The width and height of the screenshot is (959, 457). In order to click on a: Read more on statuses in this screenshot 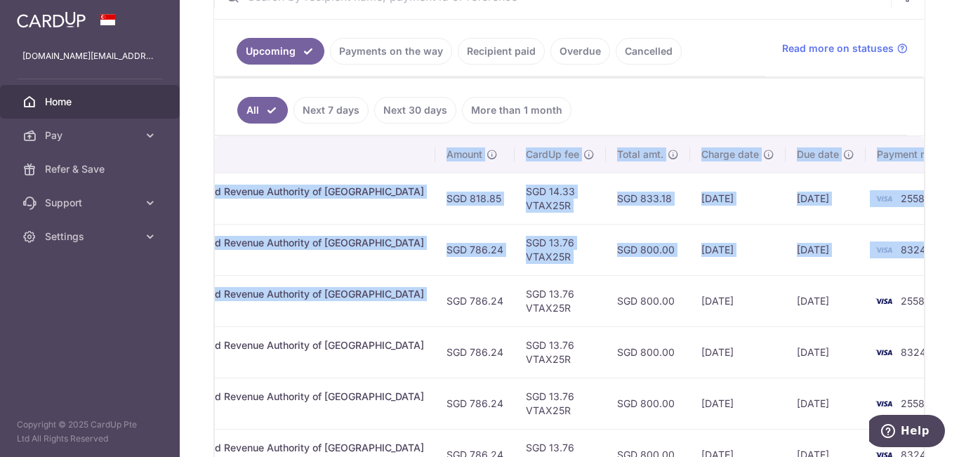, I will do `click(844, 48)`.